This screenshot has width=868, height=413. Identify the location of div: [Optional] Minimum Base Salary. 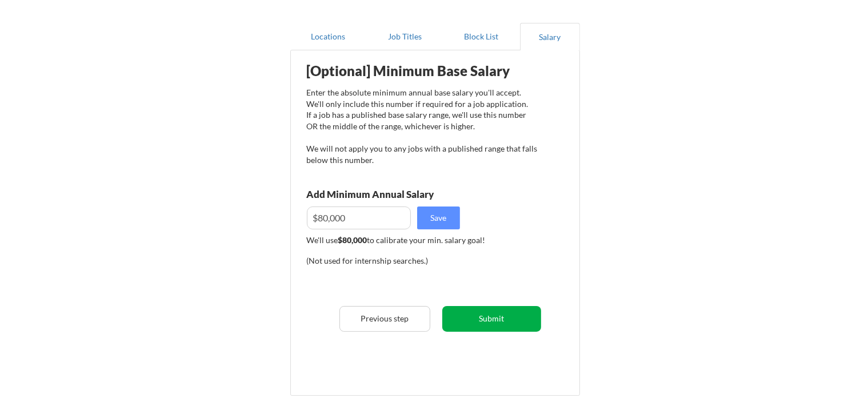
(422, 71).